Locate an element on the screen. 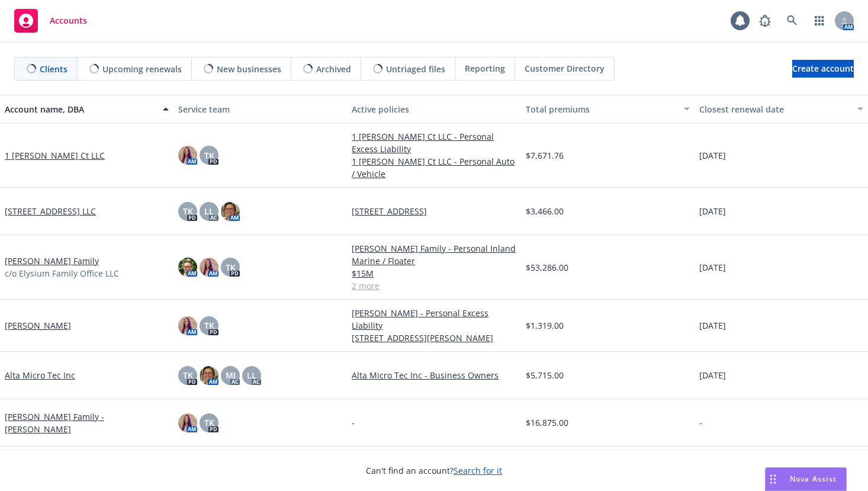  a: Search for it is located at coordinates (478, 471).